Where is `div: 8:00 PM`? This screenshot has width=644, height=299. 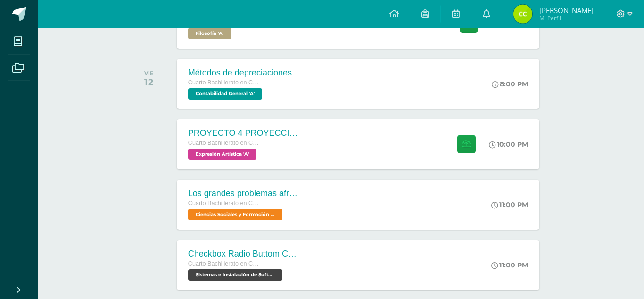 div: 8:00 PM is located at coordinates (510, 84).